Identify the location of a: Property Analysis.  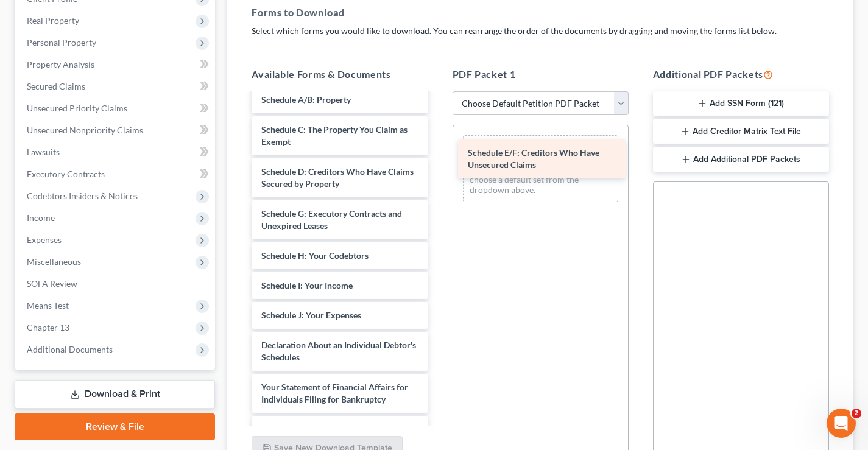
(116, 65).